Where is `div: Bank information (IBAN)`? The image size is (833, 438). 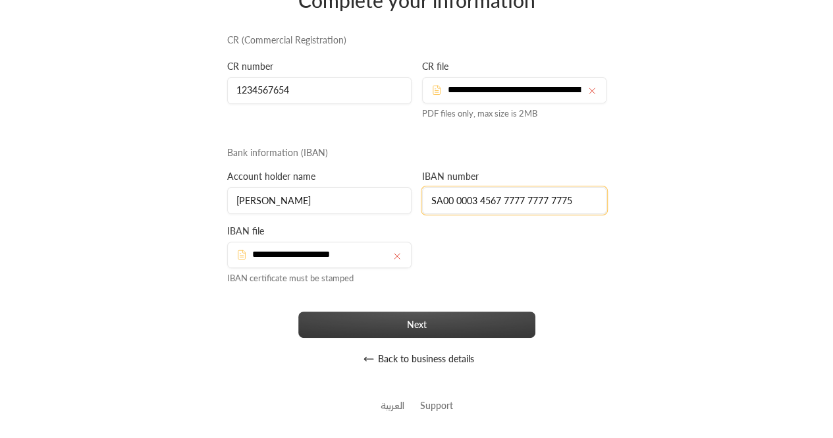 div: Bank information (IBAN) is located at coordinates (417, 153).